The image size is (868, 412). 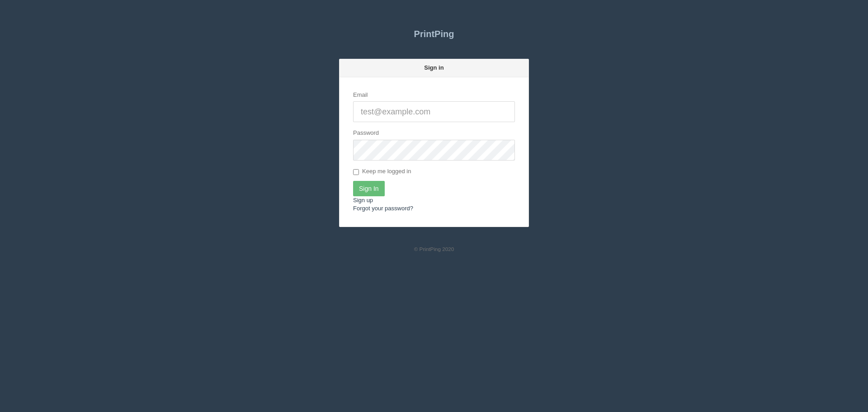 I want to click on label: Password, so click(x=366, y=133).